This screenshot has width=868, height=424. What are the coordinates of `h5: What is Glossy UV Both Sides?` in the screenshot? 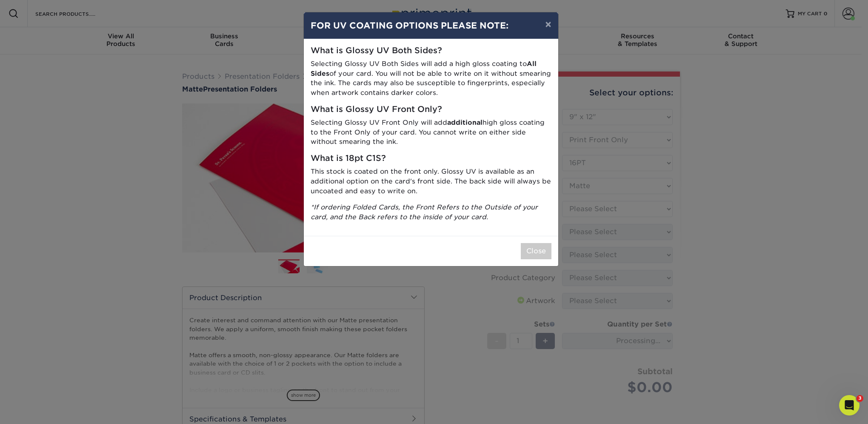 It's located at (431, 51).